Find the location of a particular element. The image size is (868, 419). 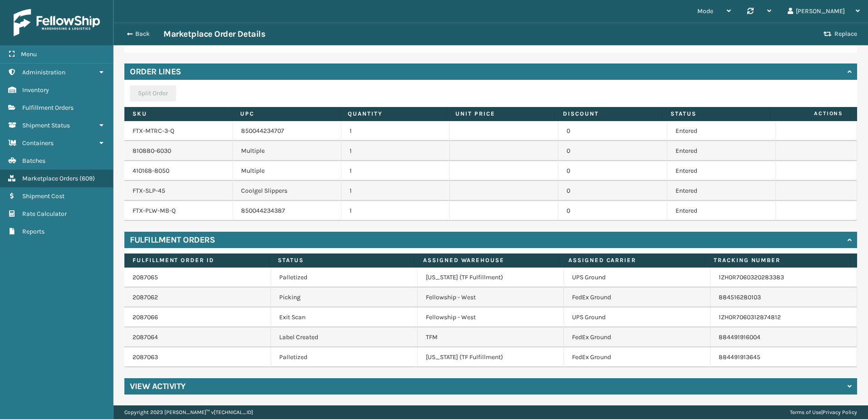

span: Shipment Cost is located at coordinates (43, 196).